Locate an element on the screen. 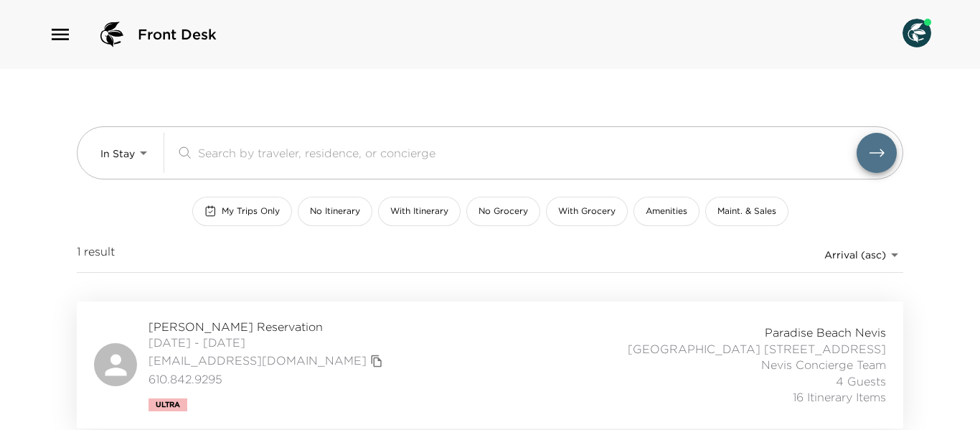  input: Search by traveler, residence, or concierge is located at coordinates (527, 152).